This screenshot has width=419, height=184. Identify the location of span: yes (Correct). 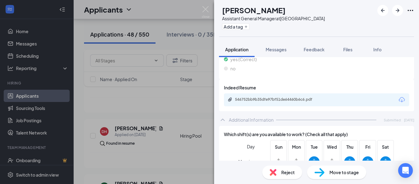
(243, 59).